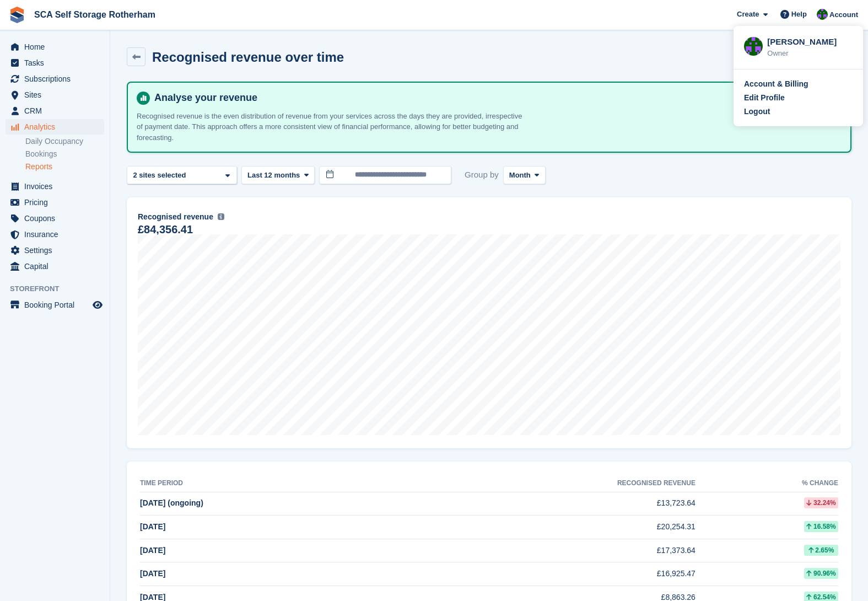  What do you see at coordinates (798, 111) in the screenshot?
I see `a: Logout` at bounding box center [798, 111].